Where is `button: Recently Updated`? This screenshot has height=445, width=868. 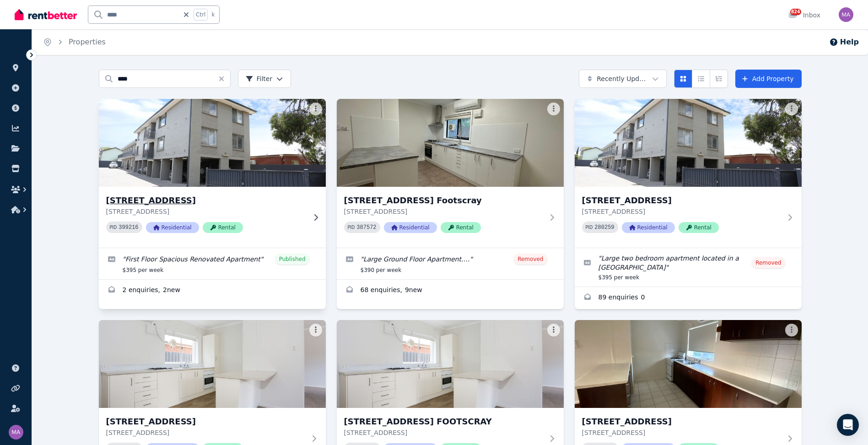
button: Recently Updated is located at coordinates (623, 79).